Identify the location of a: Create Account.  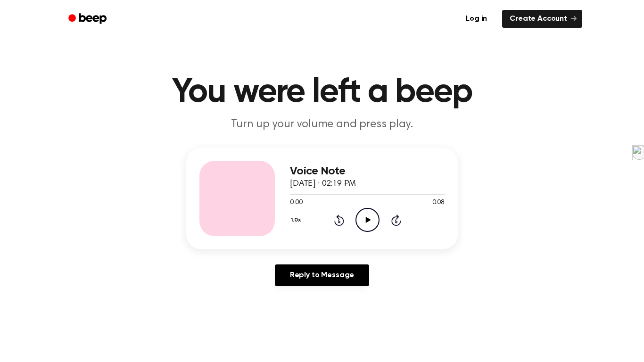
(542, 19).